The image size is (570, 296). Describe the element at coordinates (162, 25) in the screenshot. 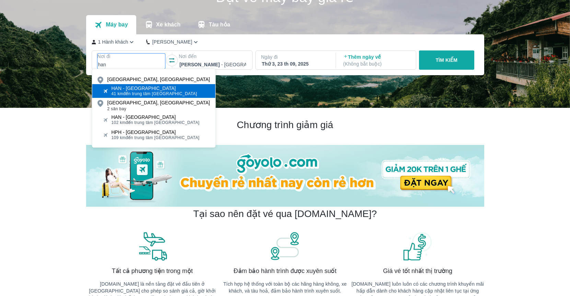

I see `div: transportation tabs` at that location.